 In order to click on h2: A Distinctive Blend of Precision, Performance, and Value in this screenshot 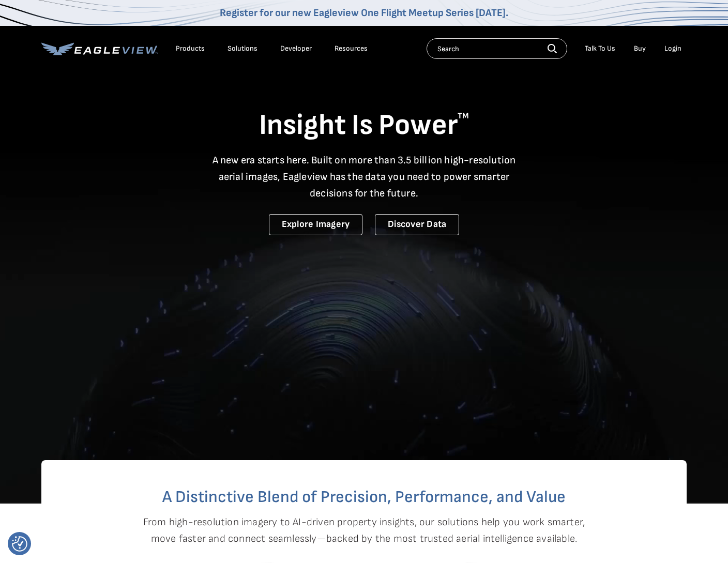, I will do `click(364, 497)`.